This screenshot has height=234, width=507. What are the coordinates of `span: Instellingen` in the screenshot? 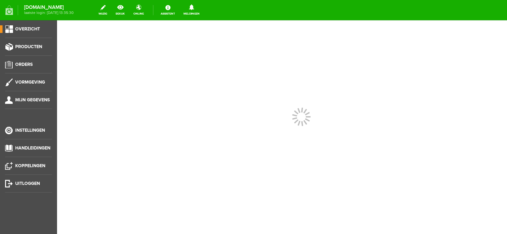 It's located at (30, 130).